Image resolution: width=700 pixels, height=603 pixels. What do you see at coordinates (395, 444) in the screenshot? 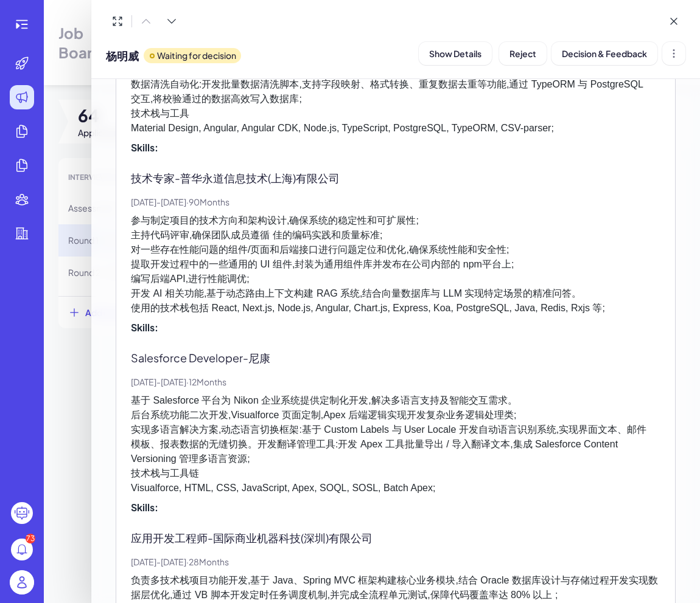
I see `p: 基于 Salesforce 平台为 Nikon 企业系统提供定制化开发,解决多语言支持及智能交互需求。 后台系统功能二次开发,Visualforce 页面定制,Apex 后端逻辑实现开发复杂业务...` at bounding box center [395, 444].